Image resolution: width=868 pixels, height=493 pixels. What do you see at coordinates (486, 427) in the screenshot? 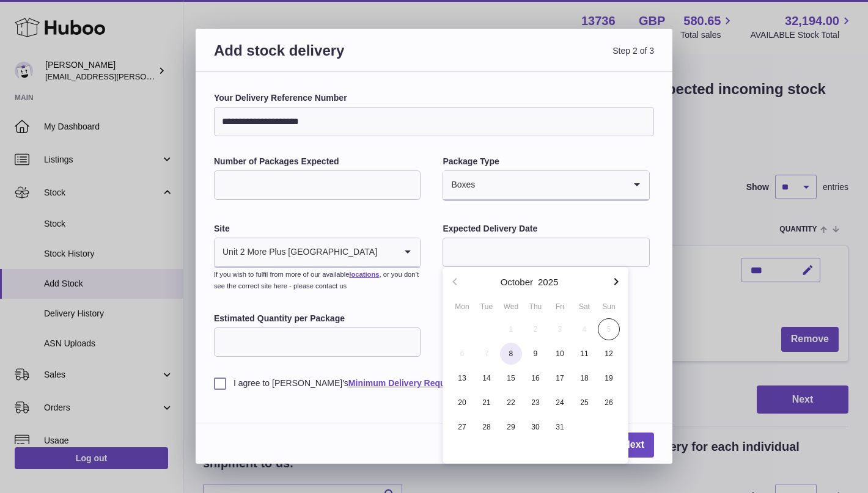
I see `span: 28` at bounding box center [486, 427].